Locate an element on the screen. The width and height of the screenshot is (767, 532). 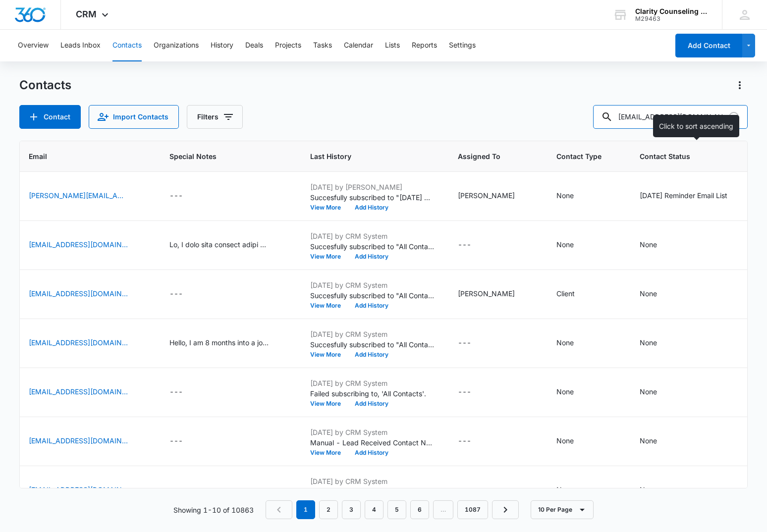
button: Filters is located at coordinates (214, 117).